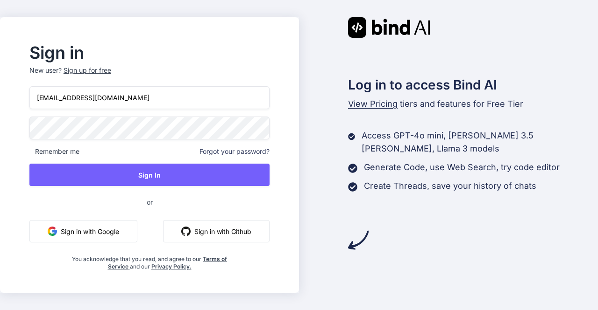 Image resolution: width=598 pixels, height=310 pixels. Describe the element at coordinates (149, 53) in the screenshot. I see `h2: Sign in` at that location.